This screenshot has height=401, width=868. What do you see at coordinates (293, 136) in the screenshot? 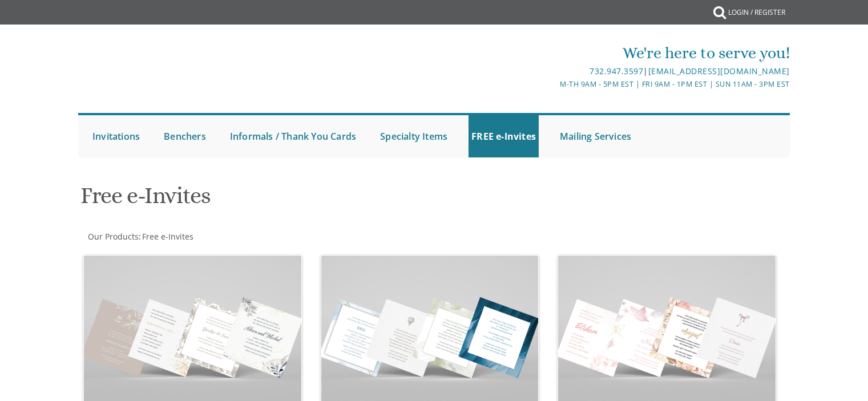
I see `a: Informals / Thank You Cards` at bounding box center [293, 136].